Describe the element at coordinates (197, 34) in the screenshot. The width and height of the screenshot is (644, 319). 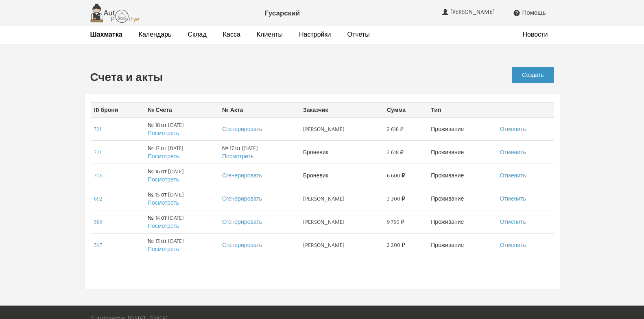
I see `a: Склад` at that location.